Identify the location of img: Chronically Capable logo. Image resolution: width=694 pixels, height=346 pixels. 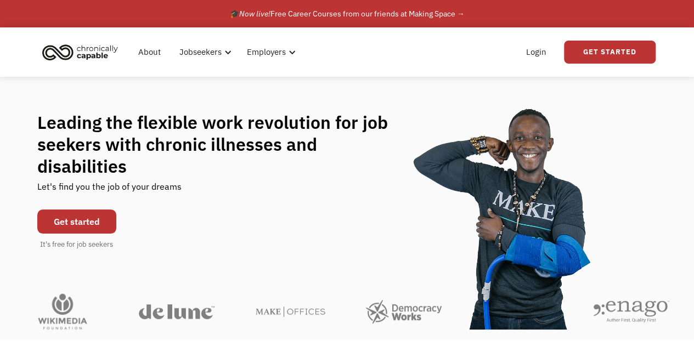
(80, 52).